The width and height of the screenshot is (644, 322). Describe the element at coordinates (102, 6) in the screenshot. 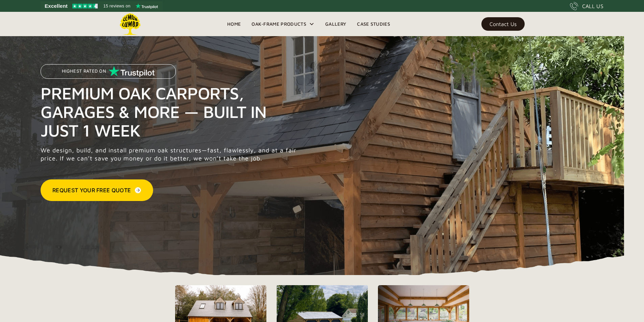

I see `a: See Lemon Lumba reviews on Trustpilot` at that location.